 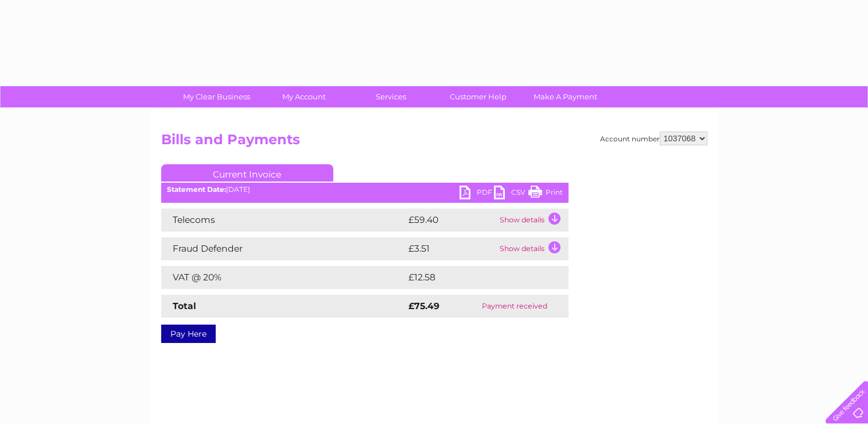 I want to click on a: My Account, so click(x=303, y=97).